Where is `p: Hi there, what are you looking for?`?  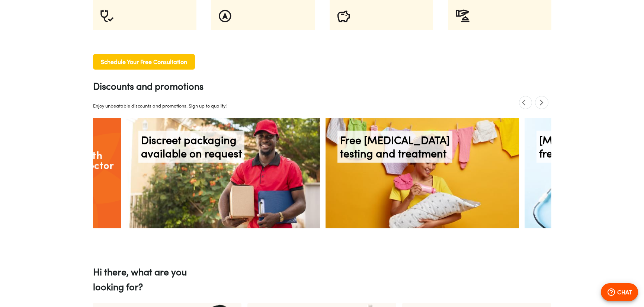
p: Hi there, what are you looking for? is located at coordinates (322, 279).